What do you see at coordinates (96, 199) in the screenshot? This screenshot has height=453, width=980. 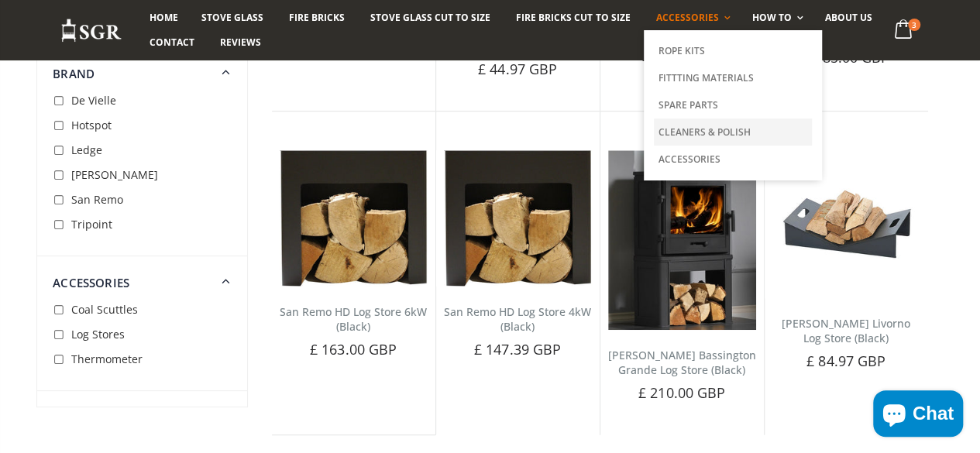 I see `span: San Remo` at bounding box center [96, 199].